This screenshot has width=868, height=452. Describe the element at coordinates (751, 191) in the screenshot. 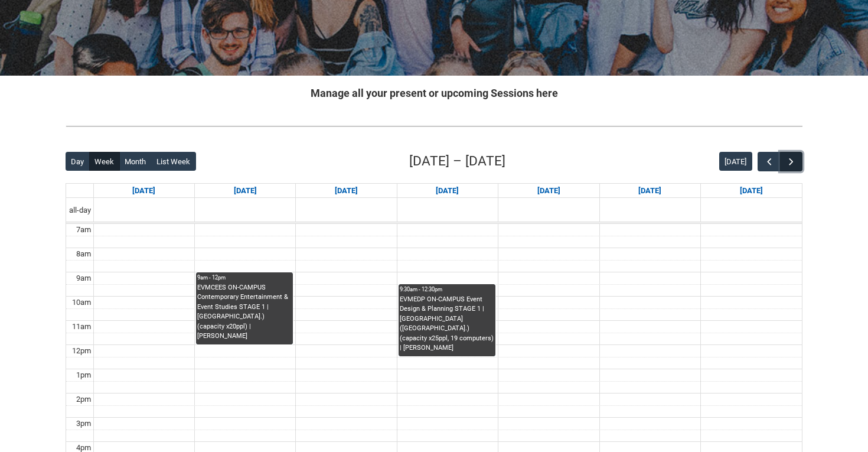

I see `a: Go to September 20, 2025` at that location.